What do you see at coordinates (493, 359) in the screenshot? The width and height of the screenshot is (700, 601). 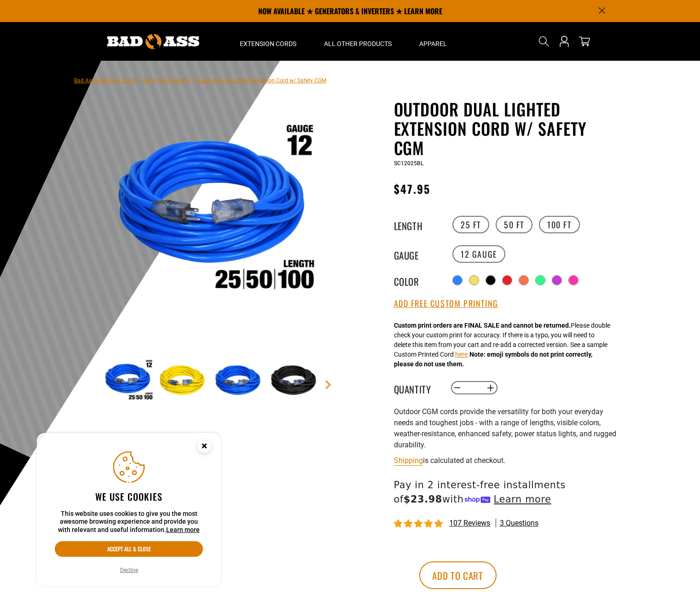 I see `strong: Note: emoji symbols do not print correctly, please do not use them.` at bounding box center [493, 359].